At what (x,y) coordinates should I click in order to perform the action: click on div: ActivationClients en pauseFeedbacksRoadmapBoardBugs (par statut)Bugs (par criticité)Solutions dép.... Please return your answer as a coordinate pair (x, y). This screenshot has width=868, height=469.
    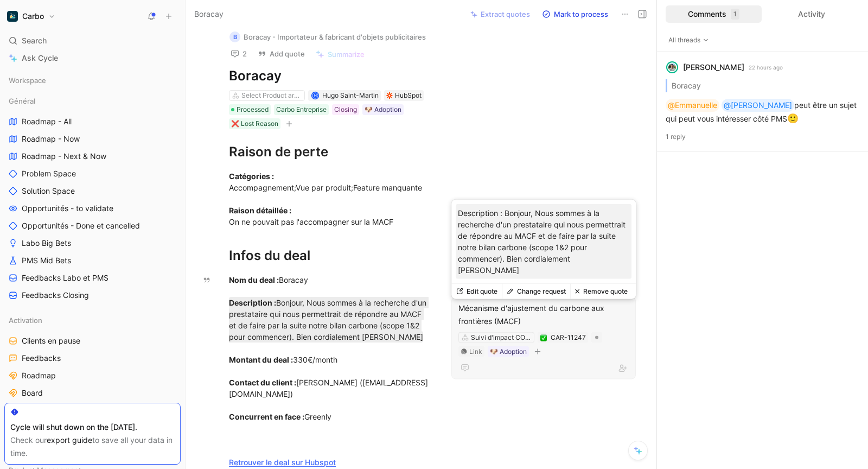
    Looking at the image, I should click on (92, 383).